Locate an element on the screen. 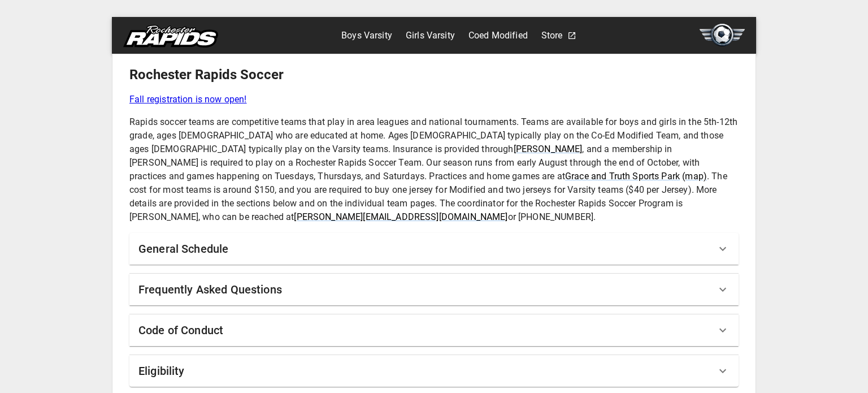  a: Store is located at coordinates (552, 36).